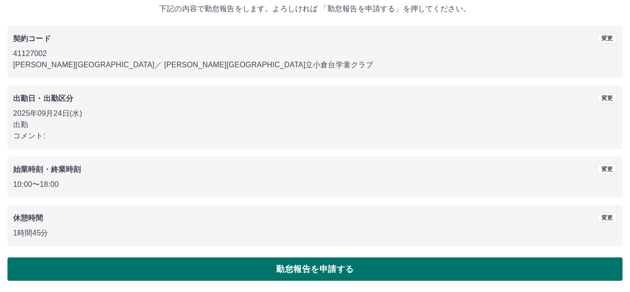 The height and width of the screenshot is (292, 630). Describe the element at coordinates (315, 114) in the screenshot. I see `p: 2025年09月24日(水)` at that location.